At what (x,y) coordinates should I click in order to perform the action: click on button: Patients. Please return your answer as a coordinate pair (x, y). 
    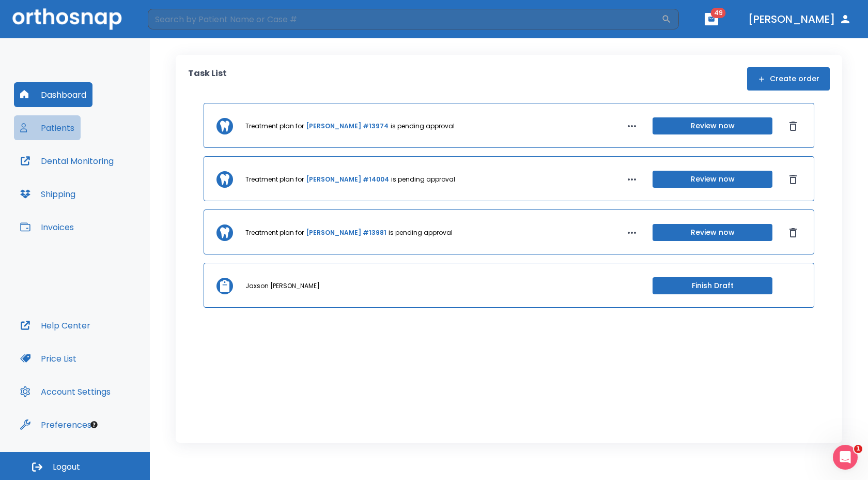
    Looking at the image, I should click on (47, 128).